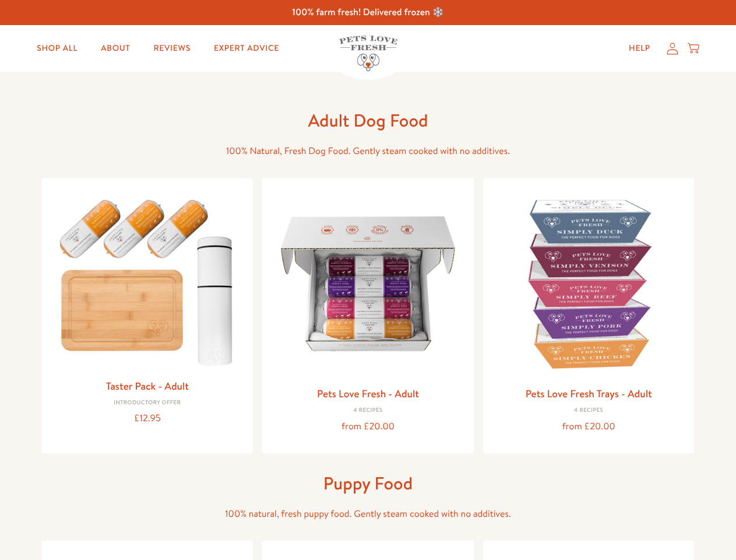 The image size is (736, 560). I want to click on span: 100% Natural, Fresh Dog Food. Gently steam cooked with no additives., so click(368, 151).